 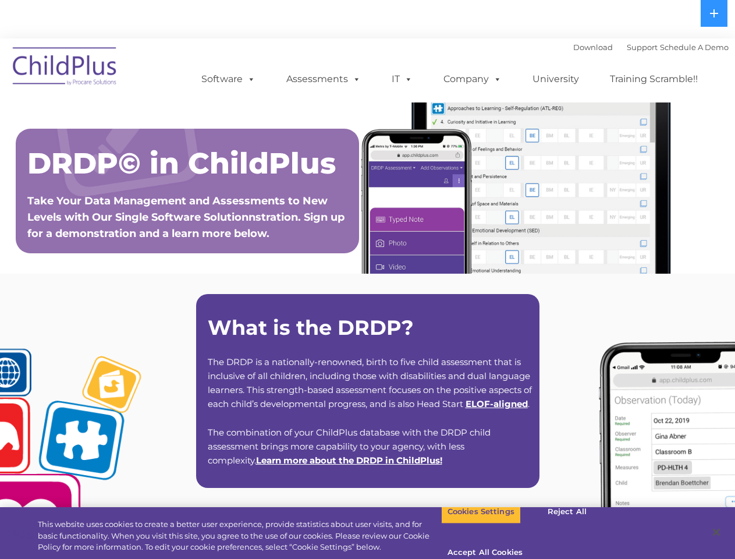 I want to click on button: Cookies Settings, so click(x=481, y=512).